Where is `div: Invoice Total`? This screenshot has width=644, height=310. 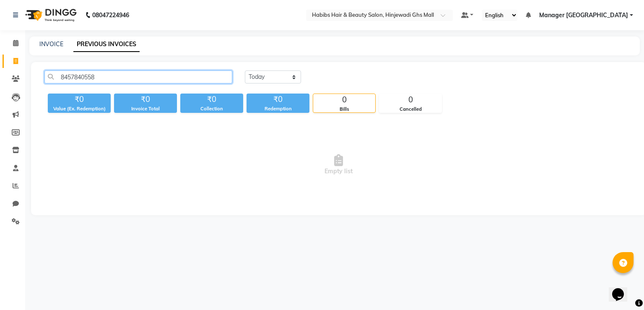 div: Invoice Total is located at coordinates (146, 109).